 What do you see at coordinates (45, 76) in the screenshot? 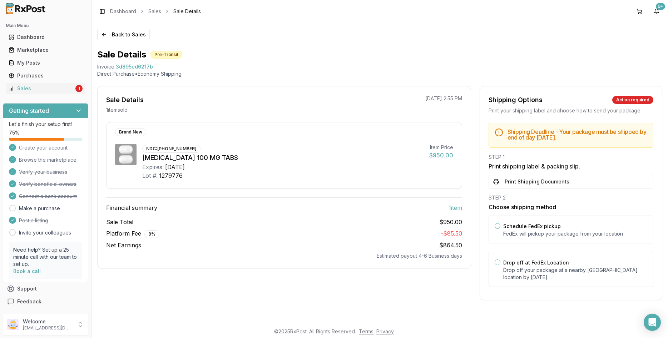
I see `a: Purchases` at bounding box center [45, 76].